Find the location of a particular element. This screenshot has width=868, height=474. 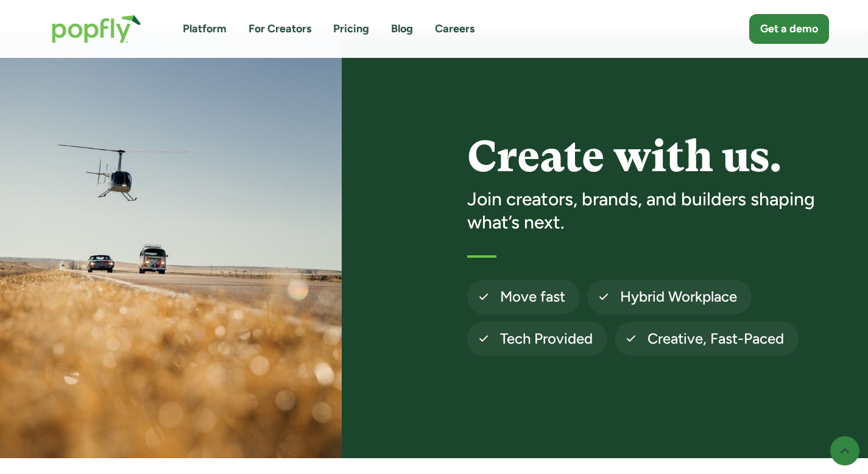

a: Blog is located at coordinates (402, 28).